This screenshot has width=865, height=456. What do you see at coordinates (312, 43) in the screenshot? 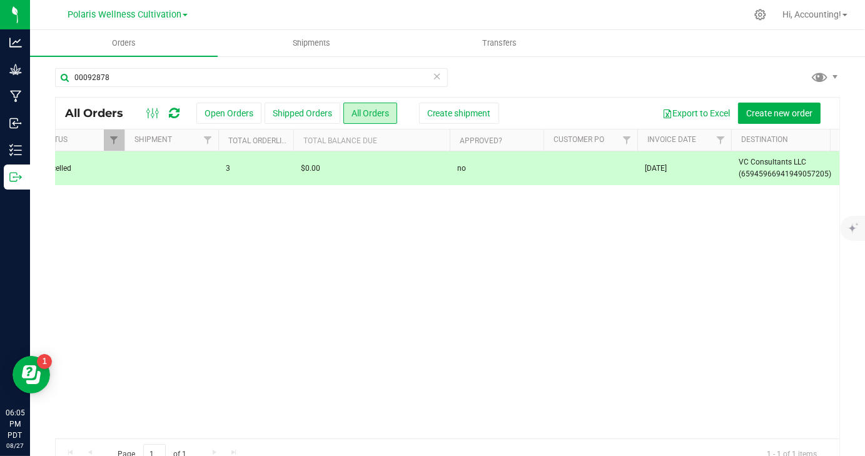
I see `span: Shipments` at bounding box center [312, 43].